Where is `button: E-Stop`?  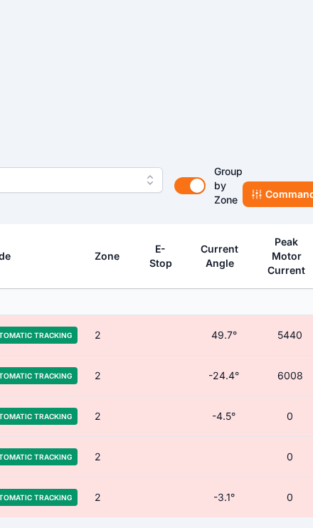 button: E-Stop is located at coordinates (165, 256).